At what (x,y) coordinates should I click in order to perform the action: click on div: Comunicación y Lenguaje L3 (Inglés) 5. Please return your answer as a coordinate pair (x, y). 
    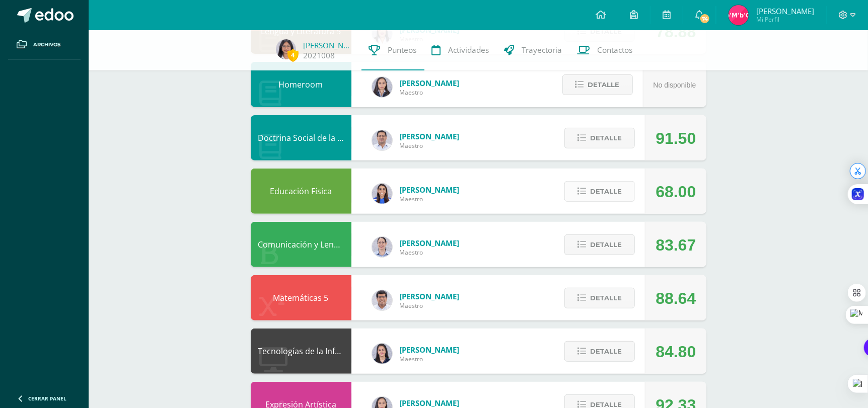
    Looking at the image, I should click on (301, 245).